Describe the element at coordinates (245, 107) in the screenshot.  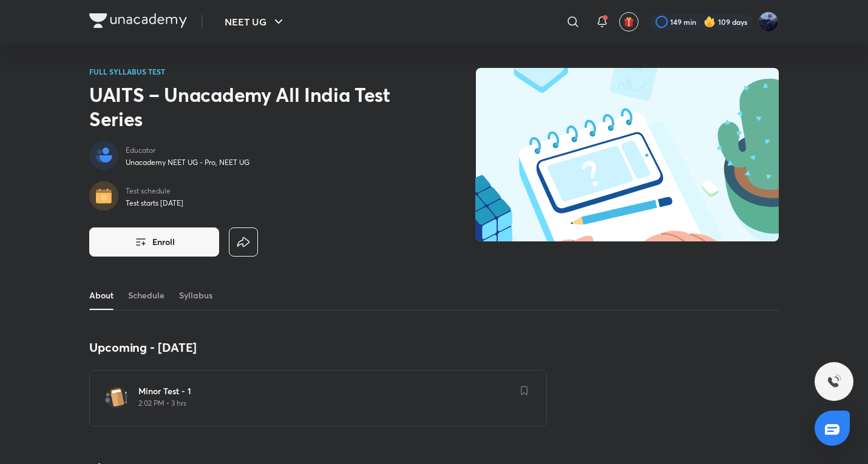
I see `h2: UAITS – Unacademy All India Test Series` at that location.